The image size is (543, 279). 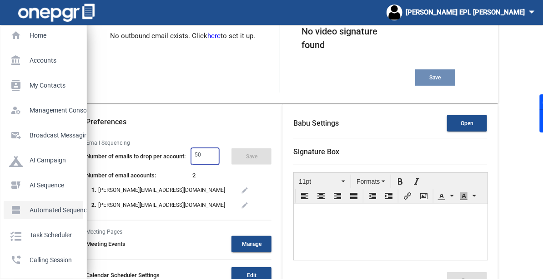 I want to click on a: outgoing_mailBroadcast messaging, so click(x=43, y=135).